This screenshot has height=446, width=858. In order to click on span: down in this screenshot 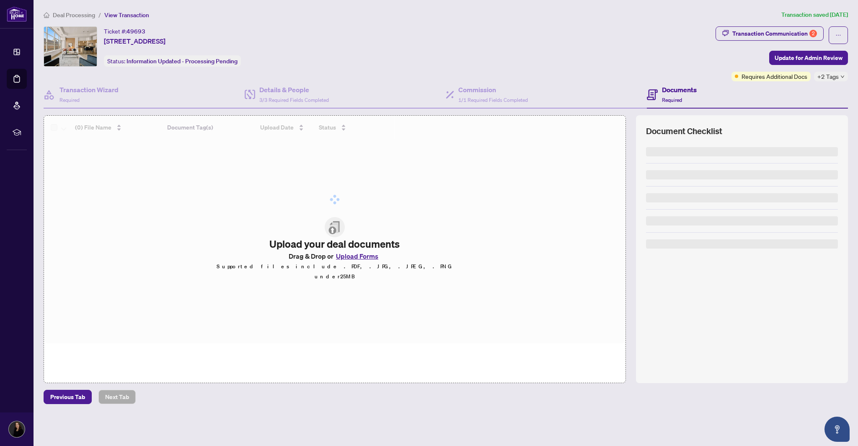, I will do `click(842, 77)`.